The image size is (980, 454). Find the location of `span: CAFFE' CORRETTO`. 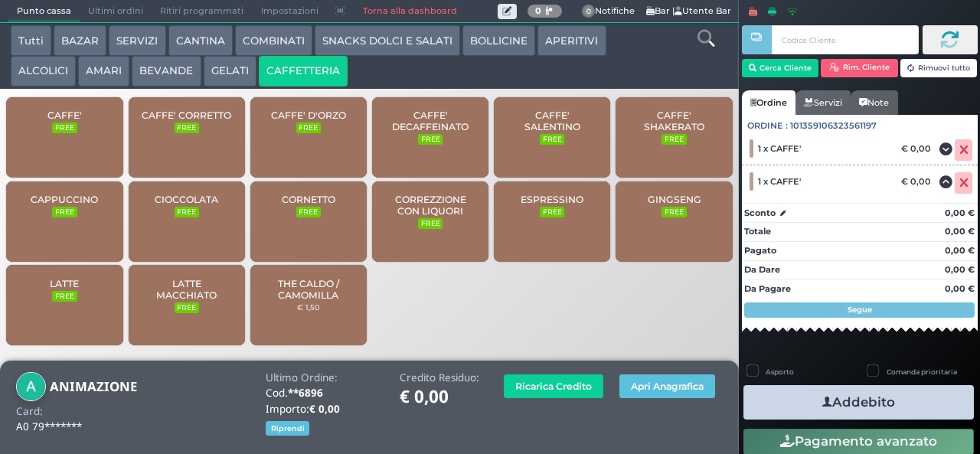

span: CAFFE' CORRETTO is located at coordinates (186, 115).